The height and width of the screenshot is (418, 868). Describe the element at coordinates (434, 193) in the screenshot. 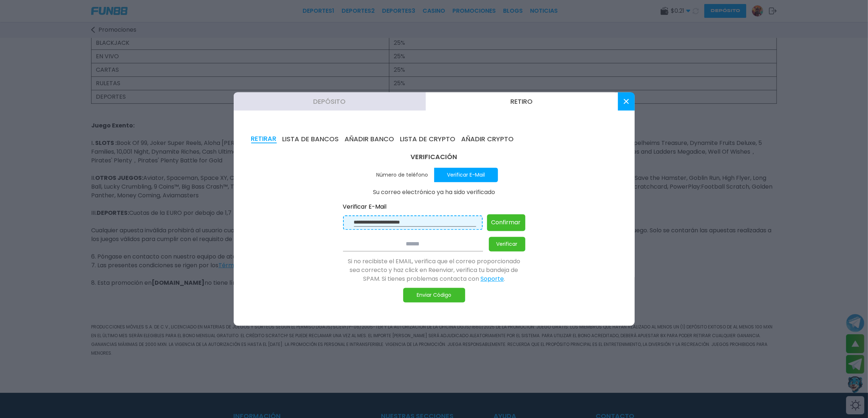

I see `p: Su correo electrónico ya ha sido verificado` at that location.